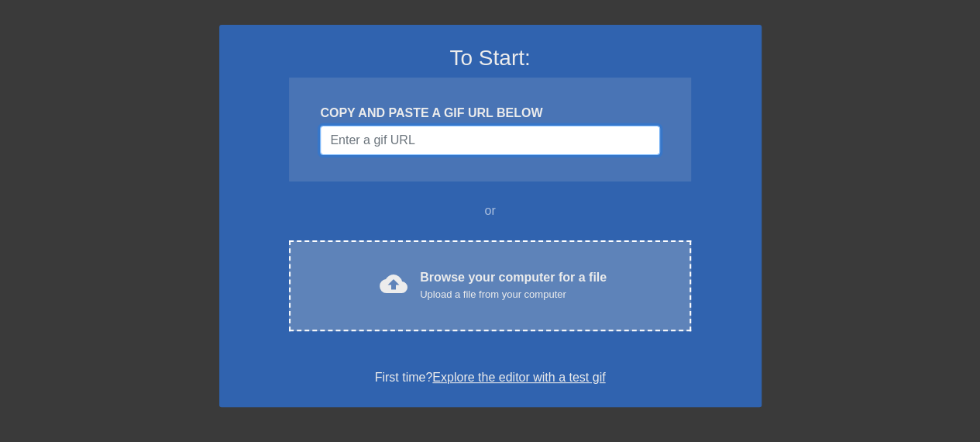 The image size is (980, 442). I want to click on div: or, so click(491, 211).